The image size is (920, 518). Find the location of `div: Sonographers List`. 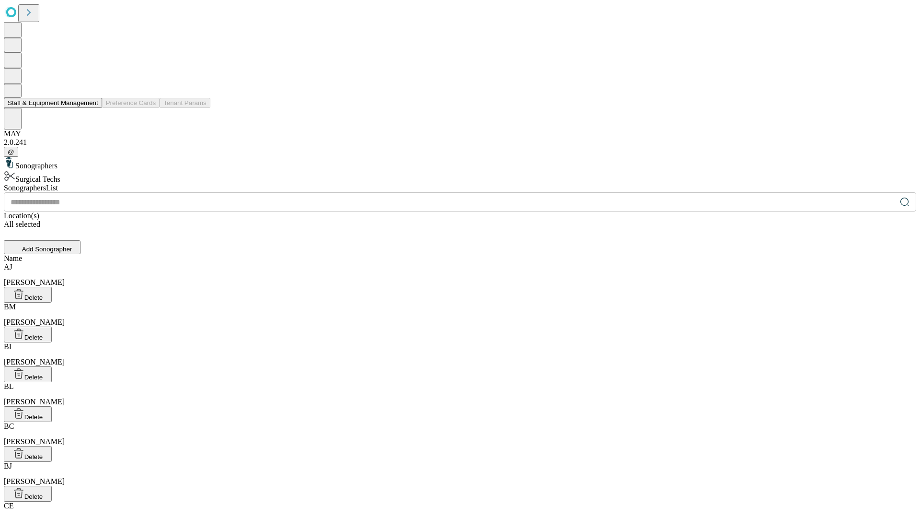

div: Sonographers List is located at coordinates (460, 188).